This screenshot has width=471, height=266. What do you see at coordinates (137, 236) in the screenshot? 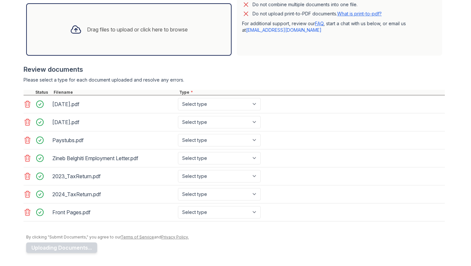
I see `a: Terms of Service` at bounding box center [137, 236].